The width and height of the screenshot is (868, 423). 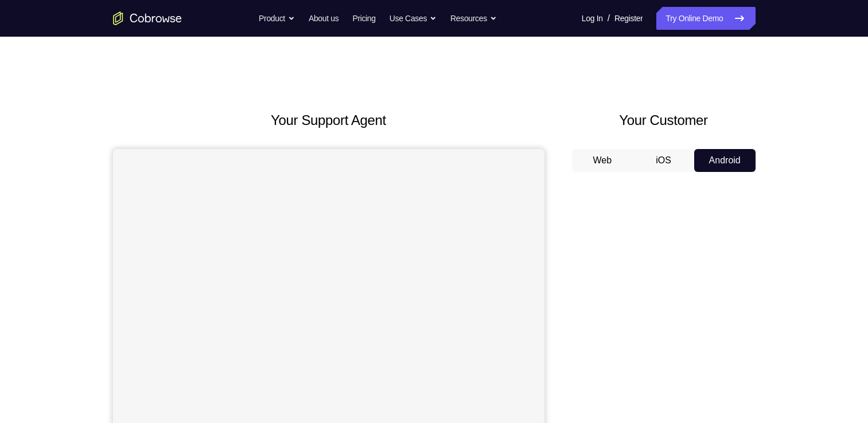 I want to click on h2: Your Customer, so click(x=664, y=120).